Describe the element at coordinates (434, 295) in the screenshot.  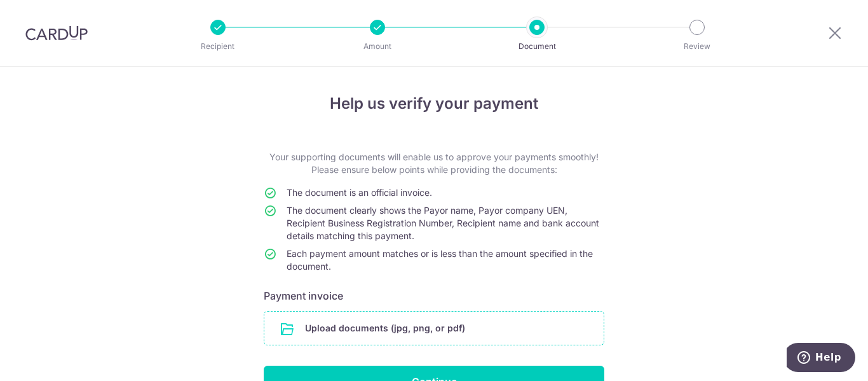
I see `h6: Payment invoice` at that location.